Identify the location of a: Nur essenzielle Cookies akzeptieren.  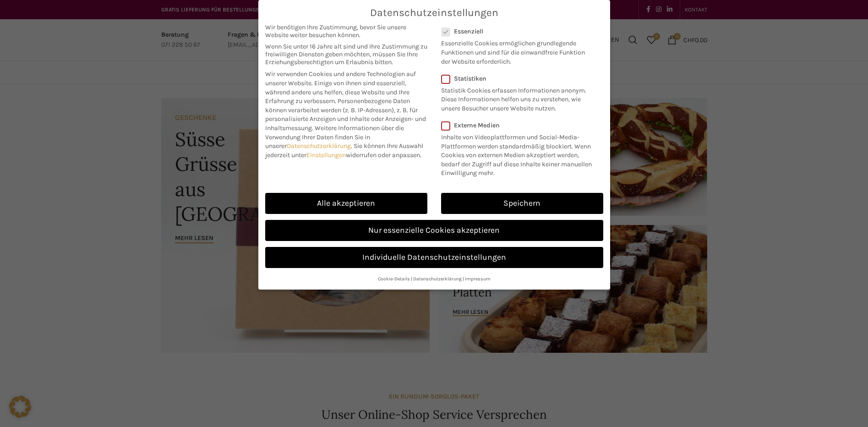
(434, 230).